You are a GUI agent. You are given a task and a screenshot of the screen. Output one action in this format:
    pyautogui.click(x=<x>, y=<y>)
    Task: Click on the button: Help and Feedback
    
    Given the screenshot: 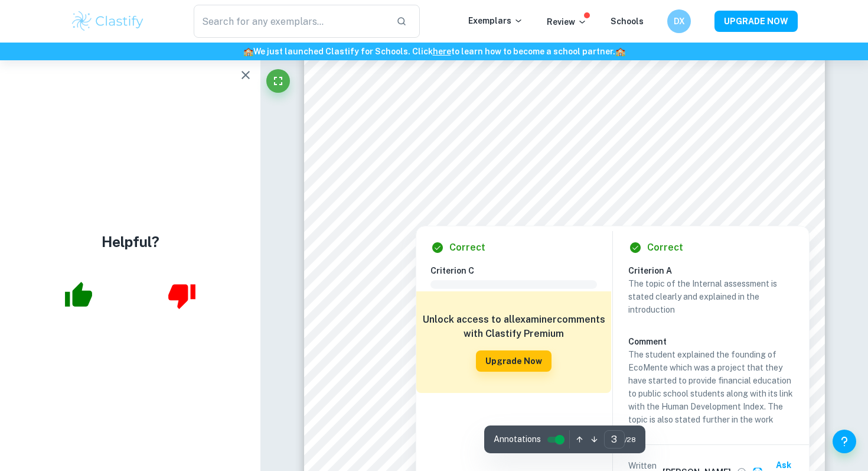 What is the action you would take?
    pyautogui.click(x=844, y=442)
    